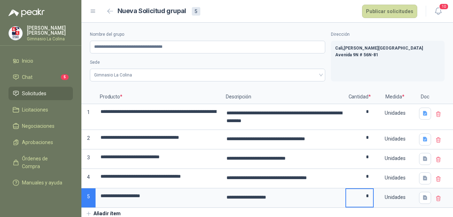 This screenshot has width=453, height=217. What do you see at coordinates (425, 97) in the screenshot?
I see `p: Doc` at bounding box center [425, 97].